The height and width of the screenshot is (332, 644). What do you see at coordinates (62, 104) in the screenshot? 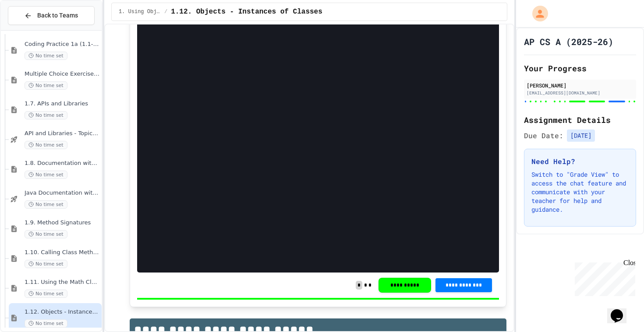
I see `span: 1.7. APIs and Libraries` at bounding box center [62, 104].